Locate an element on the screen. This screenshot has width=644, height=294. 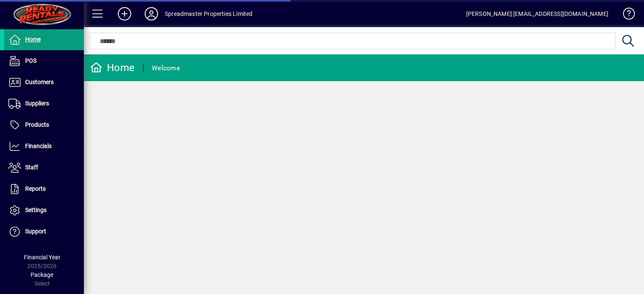
a: Suppliers is located at coordinates (44, 104).